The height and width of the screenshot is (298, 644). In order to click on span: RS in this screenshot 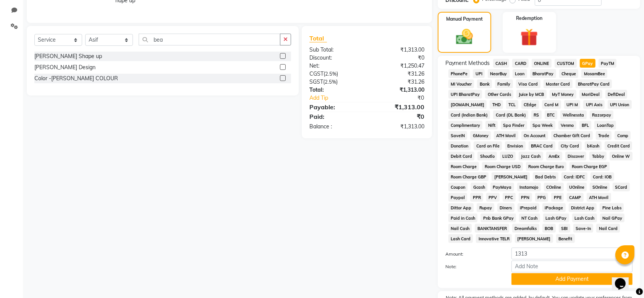, I will do `click(536, 115)`.